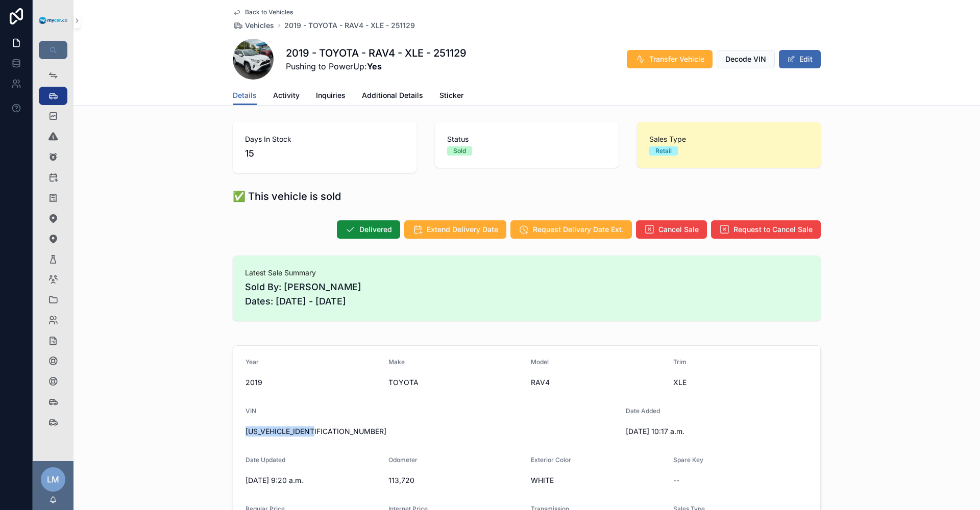 Image resolution: width=980 pixels, height=510 pixels. I want to click on h1: 2019 - TOYOTA - RAV4 - XLE - 251129, so click(377, 53).